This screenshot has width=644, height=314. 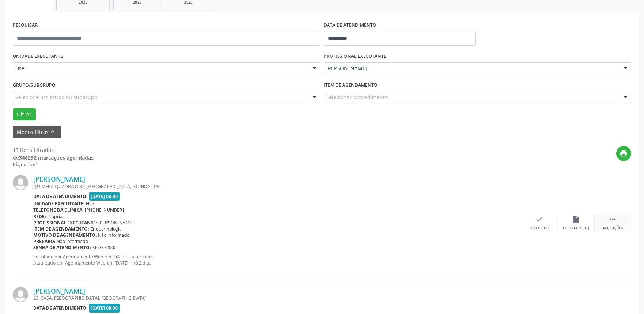 What do you see at coordinates (61, 229) in the screenshot?
I see `b: Item de agendamento:` at bounding box center [61, 229].